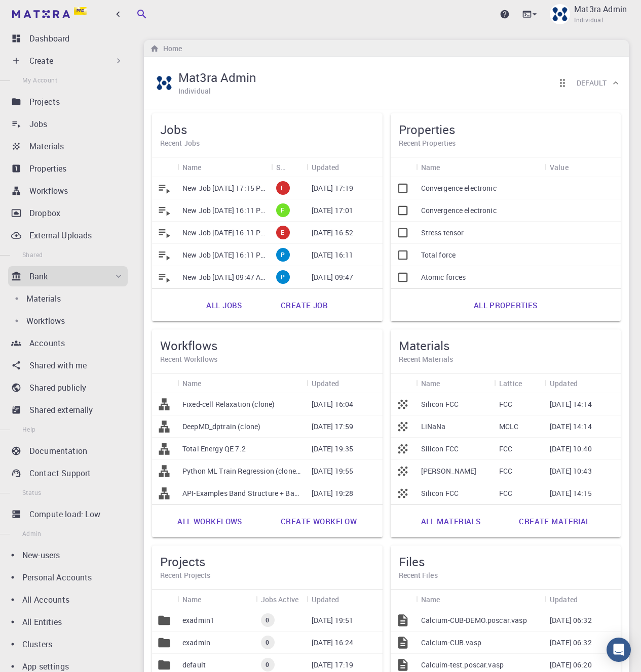  What do you see at coordinates (68, 365) in the screenshot?
I see `a: Shared with me` at bounding box center [68, 365].